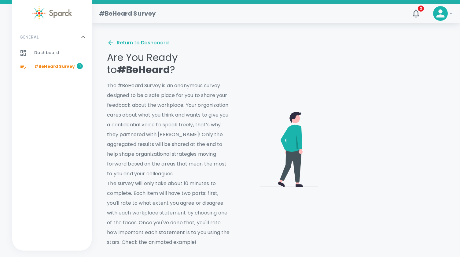  What do you see at coordinates (80, 66) in the screenshot?
I see `span: 1` at bounding box center [80, 66].